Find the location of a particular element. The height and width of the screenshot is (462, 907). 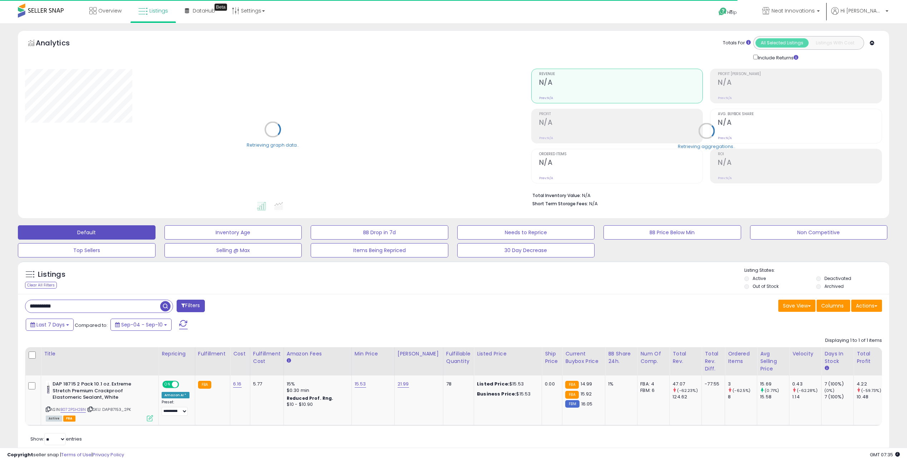

a: 6.16 is located at coordinates (237, 384).